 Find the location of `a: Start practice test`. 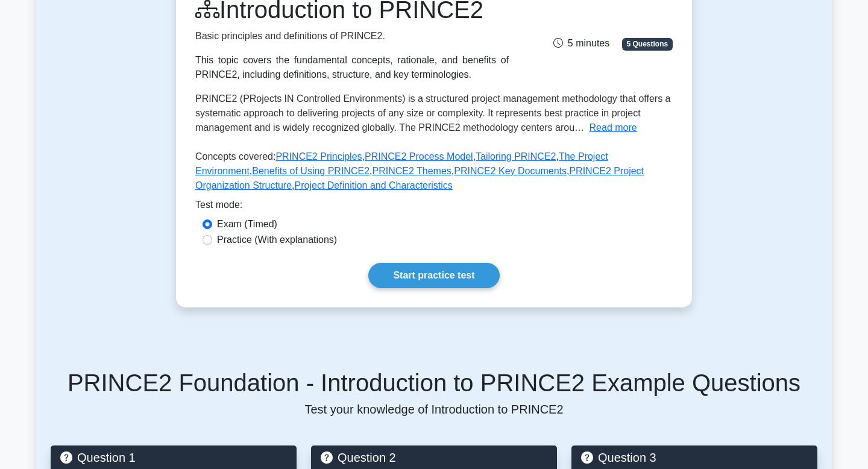

a: Start practice test is located at coordinates (433, 275).